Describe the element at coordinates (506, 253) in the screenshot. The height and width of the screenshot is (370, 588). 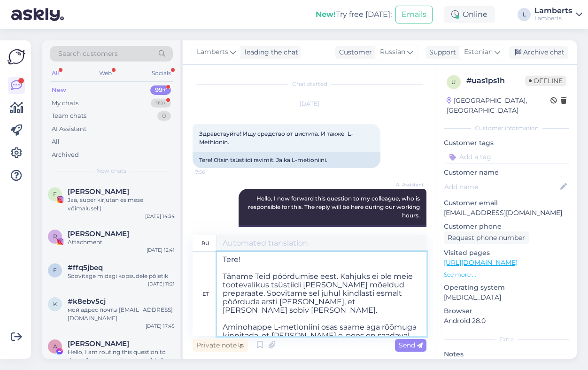
I see `p: Visited pages` at that location.